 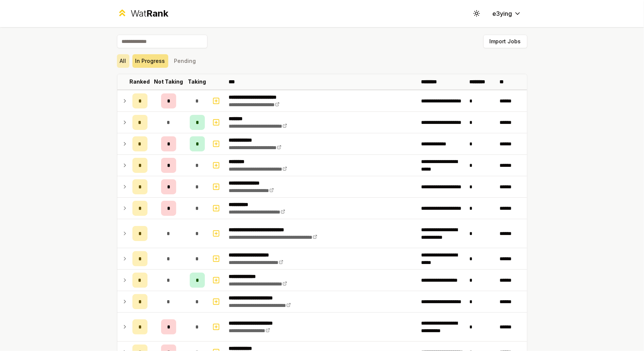 I want to click on p: Taking, so click(x=197, y=82).